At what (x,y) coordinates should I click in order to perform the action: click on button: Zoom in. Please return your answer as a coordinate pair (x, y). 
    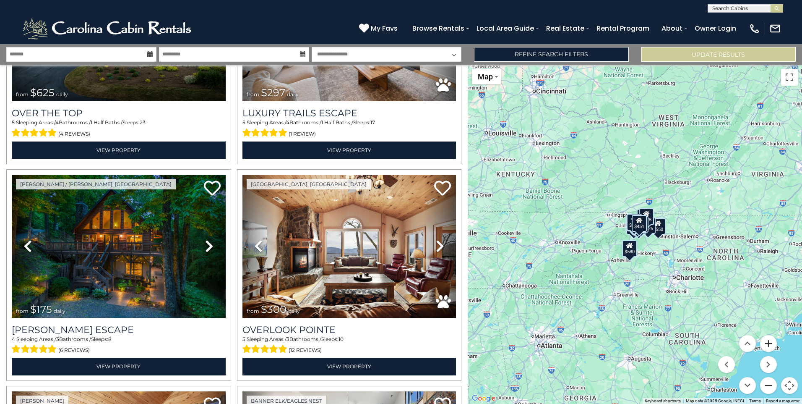
    Looking at the image, I should click on (769, 343).